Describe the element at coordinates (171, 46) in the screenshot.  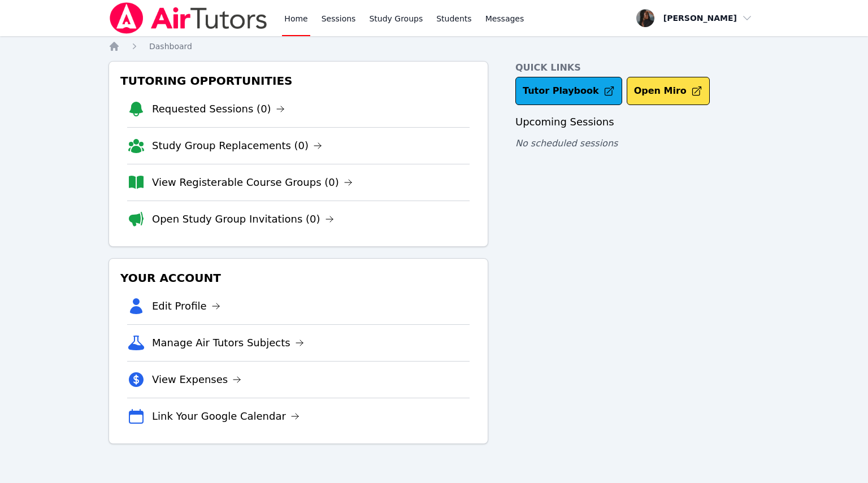
I see `a: Dashboard` at that location.